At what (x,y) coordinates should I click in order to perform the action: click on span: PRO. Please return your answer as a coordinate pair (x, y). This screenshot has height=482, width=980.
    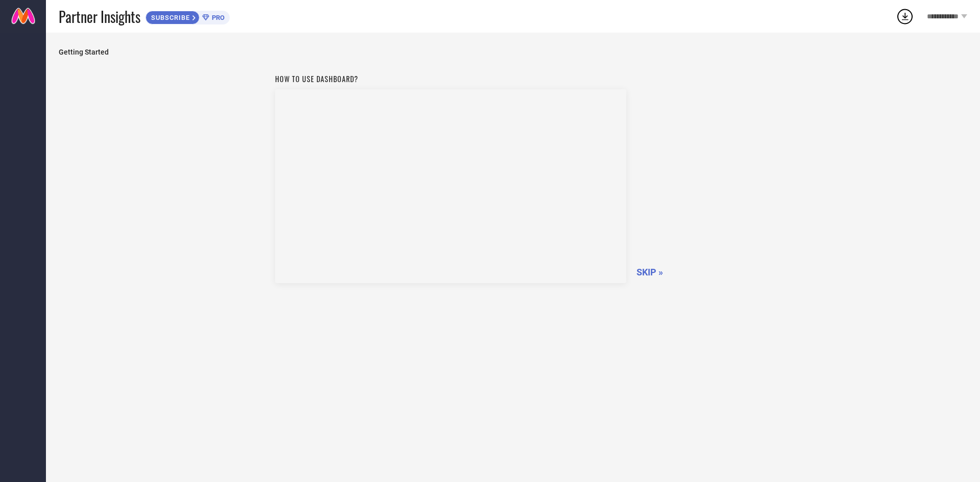
    Looking at the image, I should click on (217, 17).